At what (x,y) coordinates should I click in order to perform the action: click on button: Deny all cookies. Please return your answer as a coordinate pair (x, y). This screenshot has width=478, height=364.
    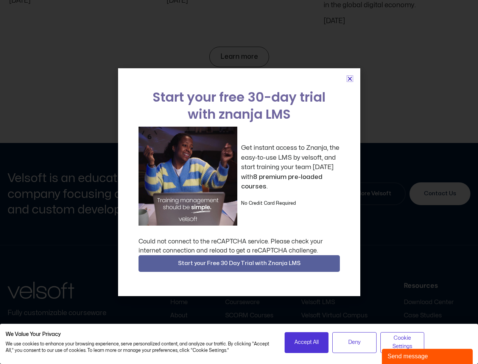
    Looking at the image, I should click on (355, 342).